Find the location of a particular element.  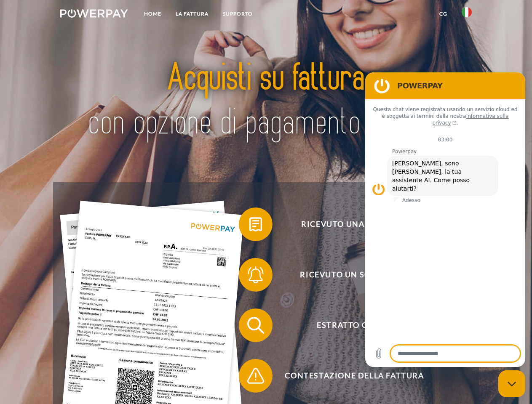

p: Powerpay is located at coordinates (94, 80).